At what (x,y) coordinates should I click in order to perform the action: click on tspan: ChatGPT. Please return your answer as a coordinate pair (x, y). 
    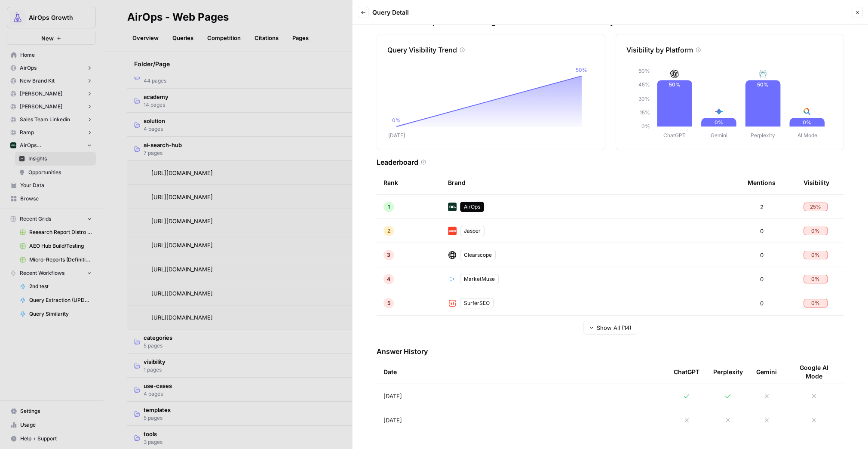
    Looking at the image, I should click on (675, 135).